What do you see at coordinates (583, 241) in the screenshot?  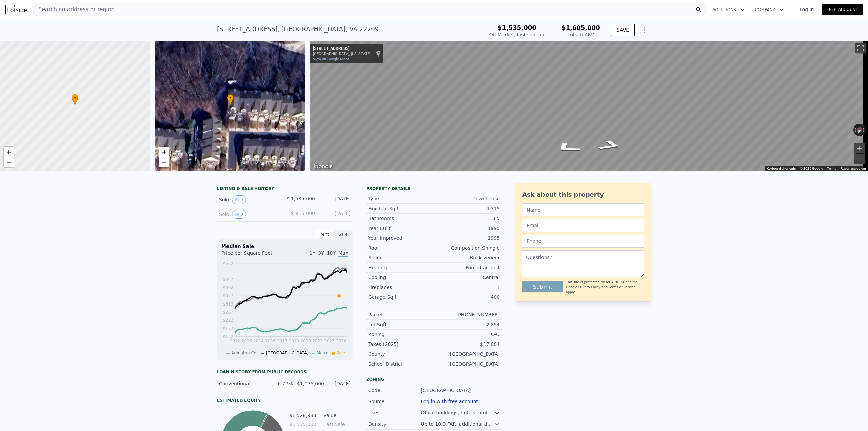 I see `input: Phone` at bounding box center [583, 241].